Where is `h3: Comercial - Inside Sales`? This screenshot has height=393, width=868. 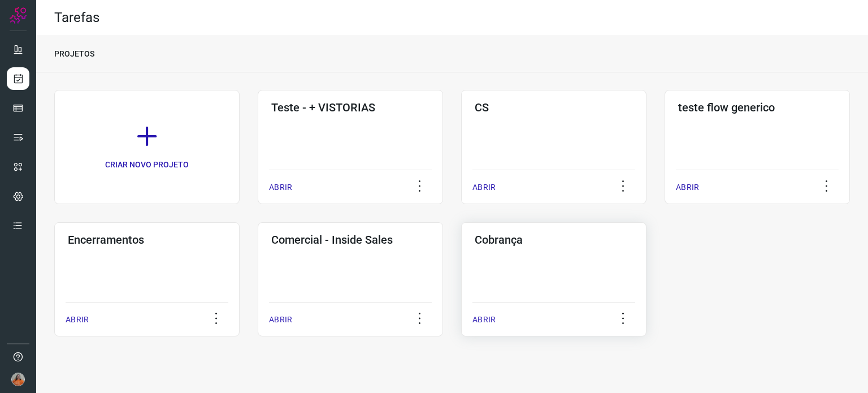 h3: Comercial - Inside Sales is located at coordinates (350, 239).